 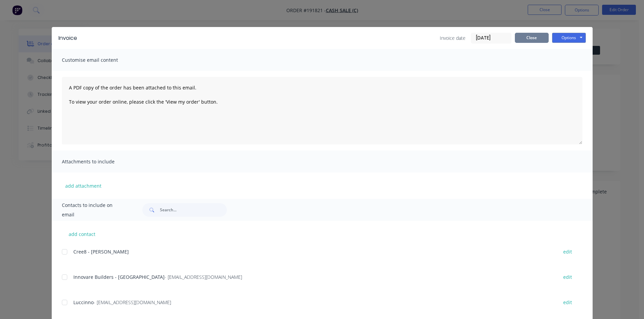 I want to click on span: Contacts to include on email, so click(x=94, y=210).